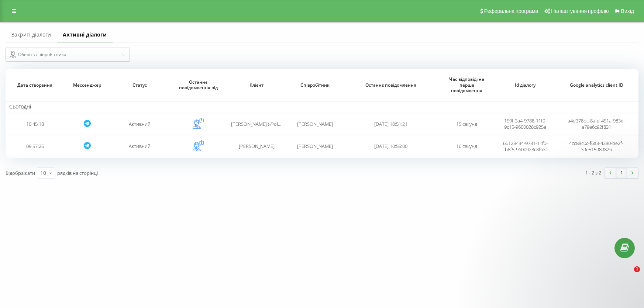  What do you see at coordinates (511, 11) in the screenshot?
I see `span: Реферальна програма` at bounding box center [511, 11].